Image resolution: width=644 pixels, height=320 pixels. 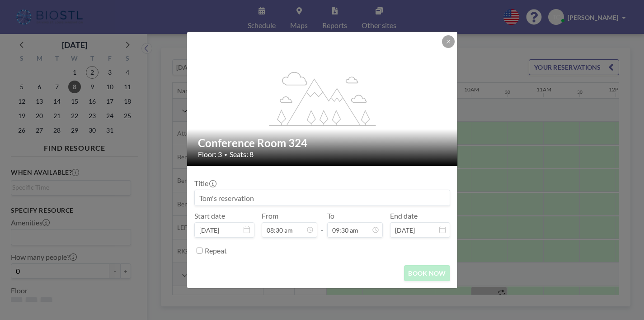 I want to click on h2: Conference Room 324, so click(x=322, y=143).